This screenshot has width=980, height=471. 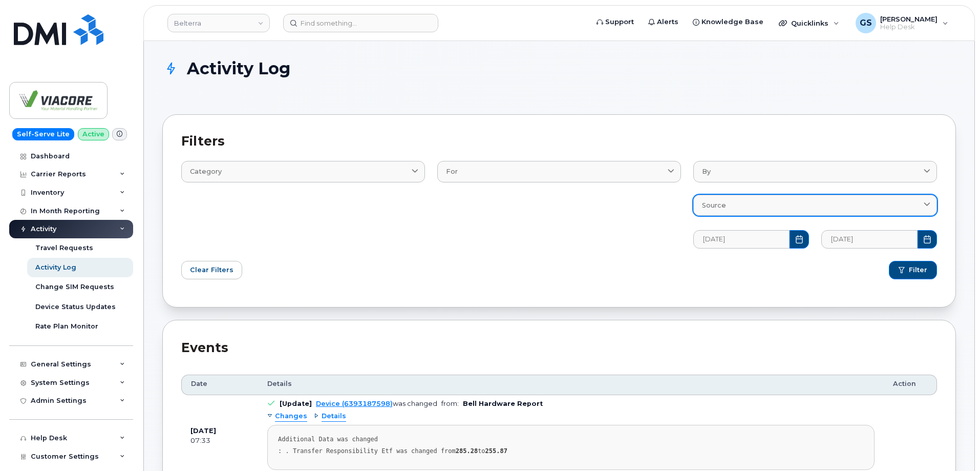 I want to click on button: Clear Filters, so click(x=211, y=270).